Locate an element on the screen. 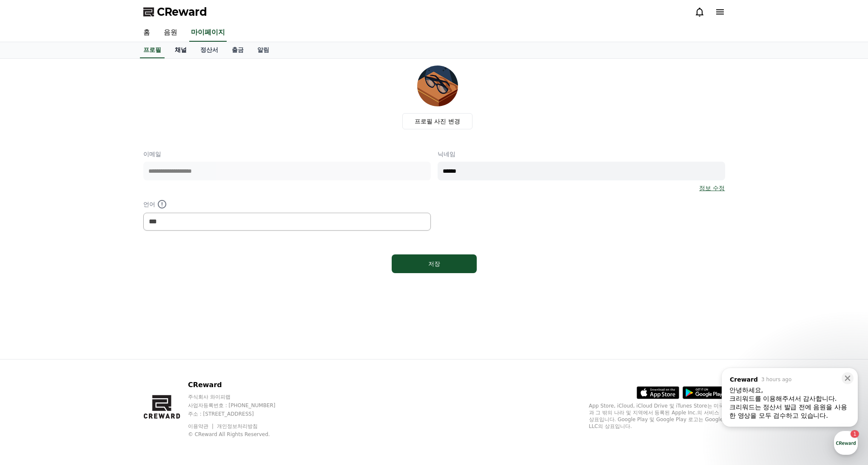 The height and width of the screenshot is (465, 868). a: CReward is located at coordinates (175, 12).